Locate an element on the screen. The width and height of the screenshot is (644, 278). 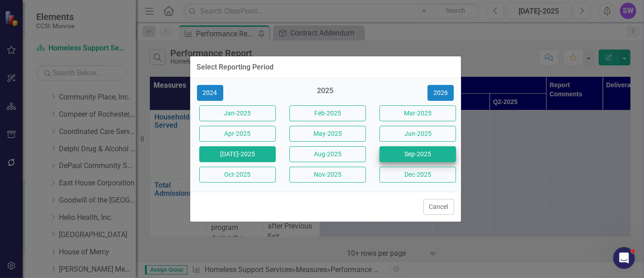
button: Nov-2025 is located at coordinates (328, 174).